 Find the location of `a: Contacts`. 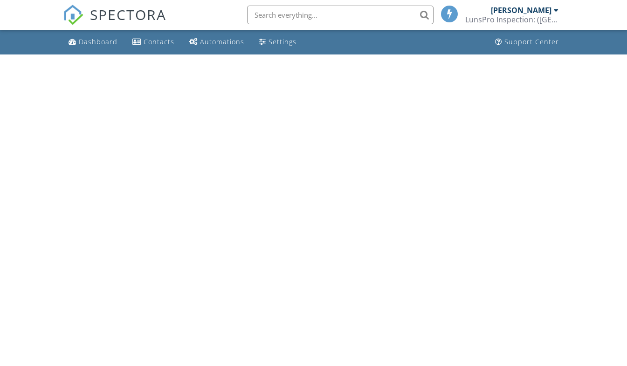

a: Contacts is located at coordinates (153, 42).